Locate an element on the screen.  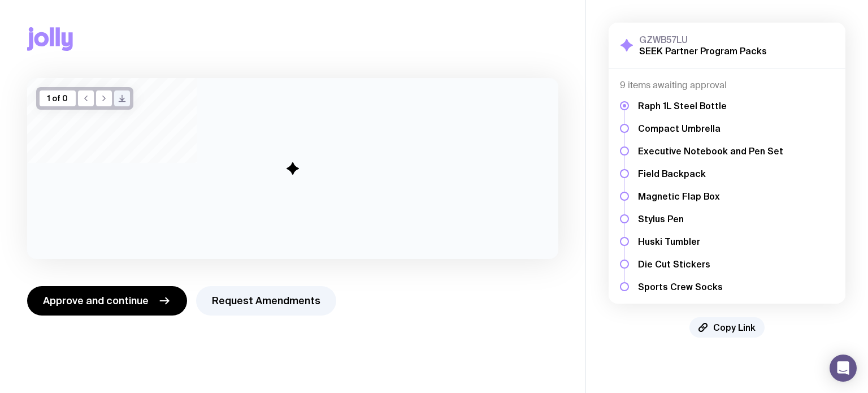
h5: Huski Tumbler is located at coordinates (711, 242).